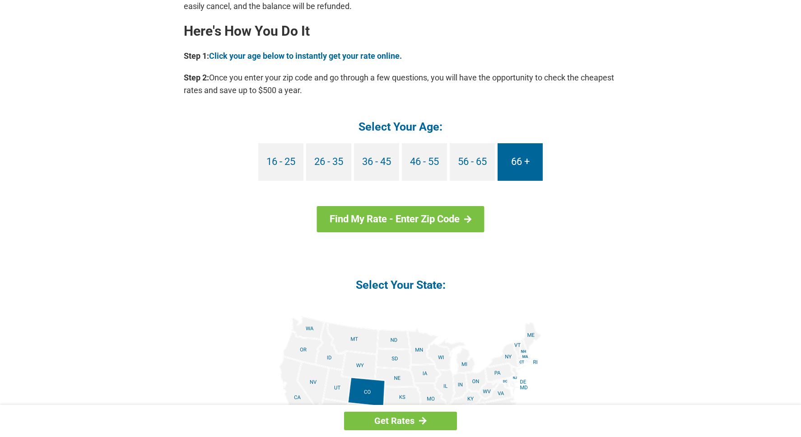 The image size is (801, 437). I want to click on a: Find My Rate - Enter Zip Code, so click(400, 219).